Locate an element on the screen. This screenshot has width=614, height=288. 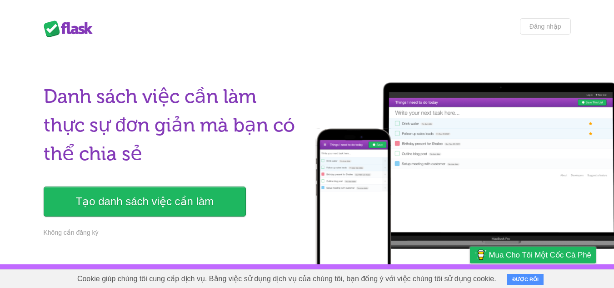
font: ĐƯỢC RỒI is located at coordinates (525, 279).